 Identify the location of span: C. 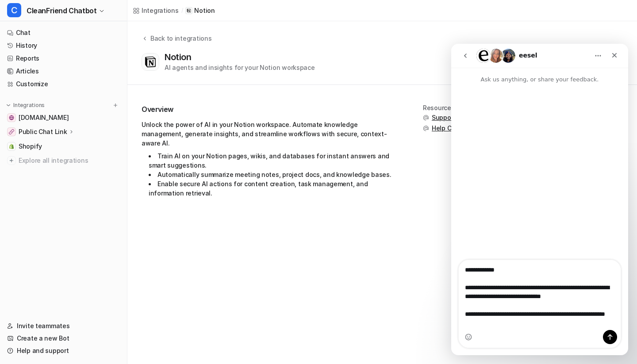
(14, 10).